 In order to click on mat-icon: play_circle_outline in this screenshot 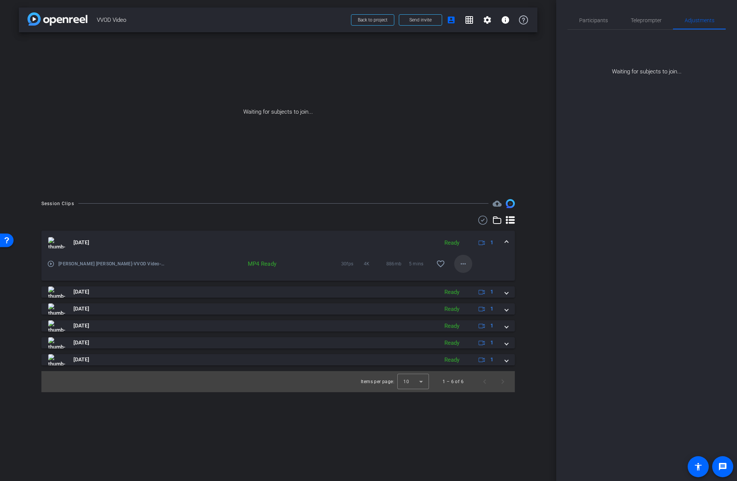, I will do `click(51, 264)`.